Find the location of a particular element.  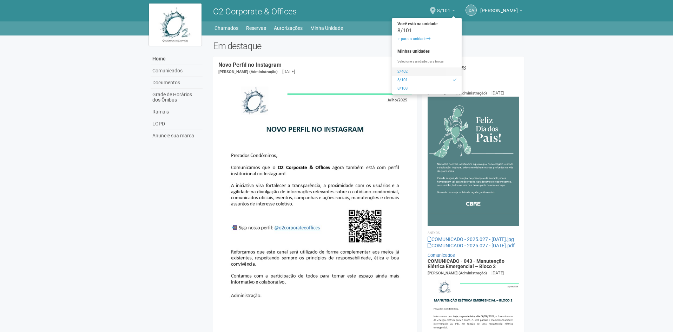

img: logo.jpg is located at coordinates (175, 25).